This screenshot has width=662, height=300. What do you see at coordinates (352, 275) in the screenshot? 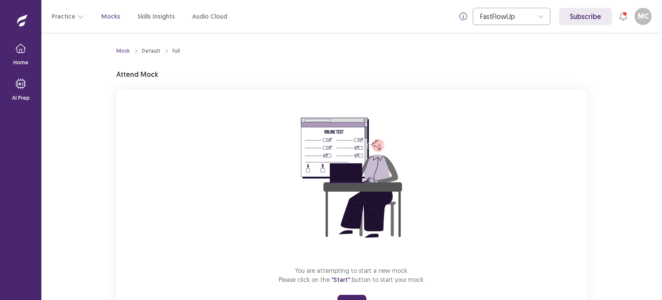
I see `p: You are attempting to start a new mock. Please click on the button to start your mock.` at bounding box center [352, 275].